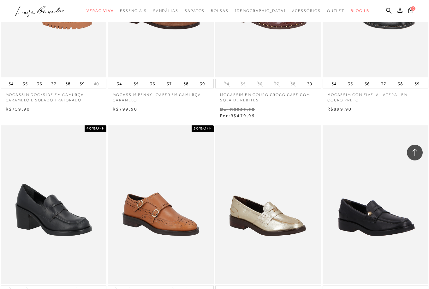 The width and height of the screenshot is (429, 289). I want to click on span: R$479,95, so click(243, 115).